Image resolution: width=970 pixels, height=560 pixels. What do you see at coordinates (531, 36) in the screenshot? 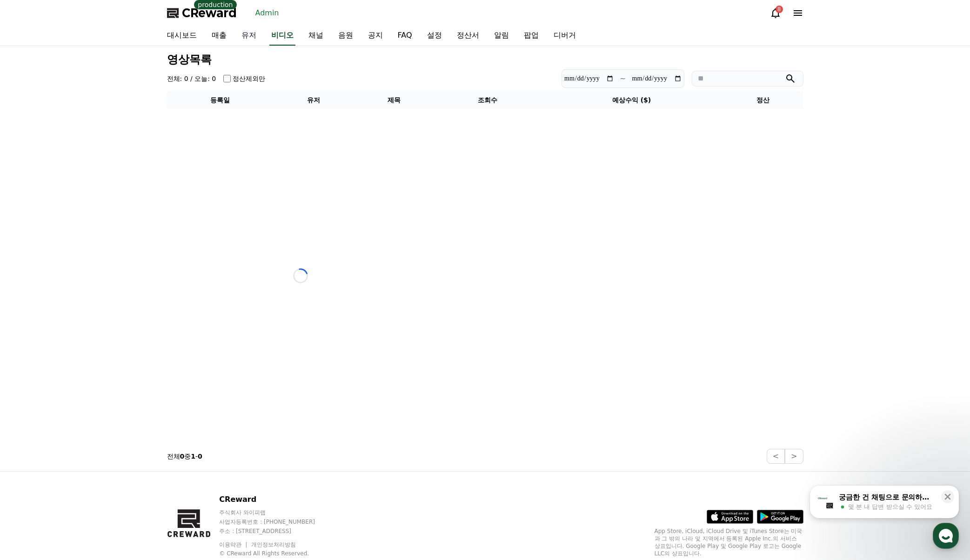
I see `a: 팝업` at bounding box center [531, 36].